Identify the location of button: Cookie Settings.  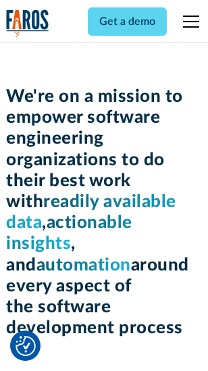
(26, 346).